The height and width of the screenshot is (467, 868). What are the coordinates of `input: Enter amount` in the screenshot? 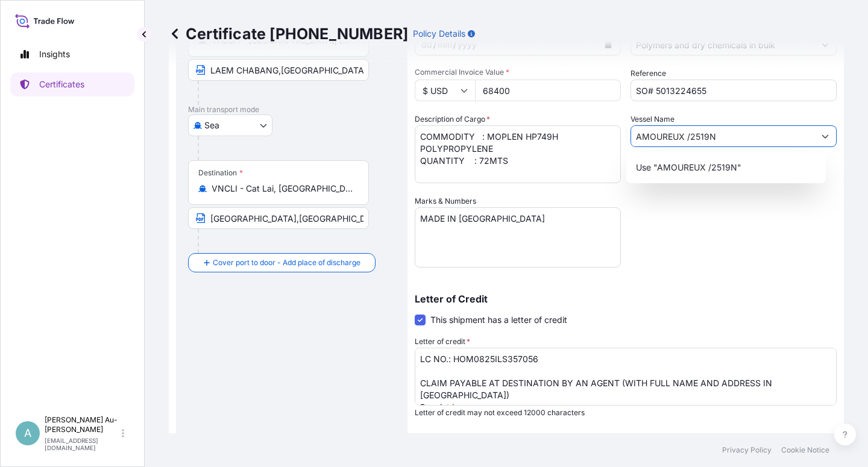 It's located at (548, 90).